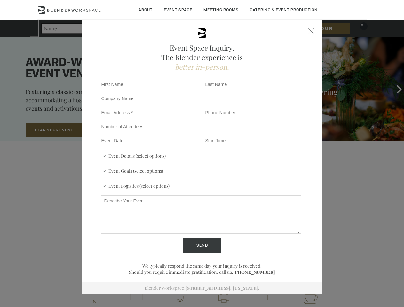  I want to click on input: Event Date, so click(149, 141).